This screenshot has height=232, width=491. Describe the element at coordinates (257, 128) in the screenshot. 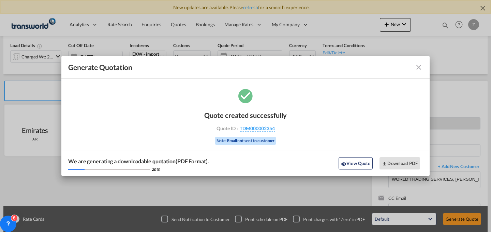

I see `span: TDM000002354` at that location.